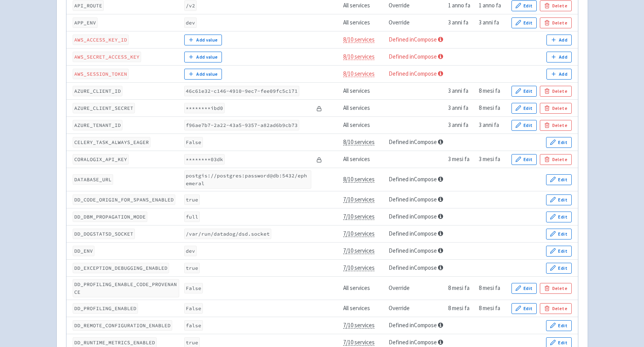 This screenshot has width=644, height=347. What do you see at coordinates (124, 200) in the screenshot?
I see `code: DD_CODE_ORIGIN_FOR_SPANS_ENABLED` at bounding box center [124, 200].